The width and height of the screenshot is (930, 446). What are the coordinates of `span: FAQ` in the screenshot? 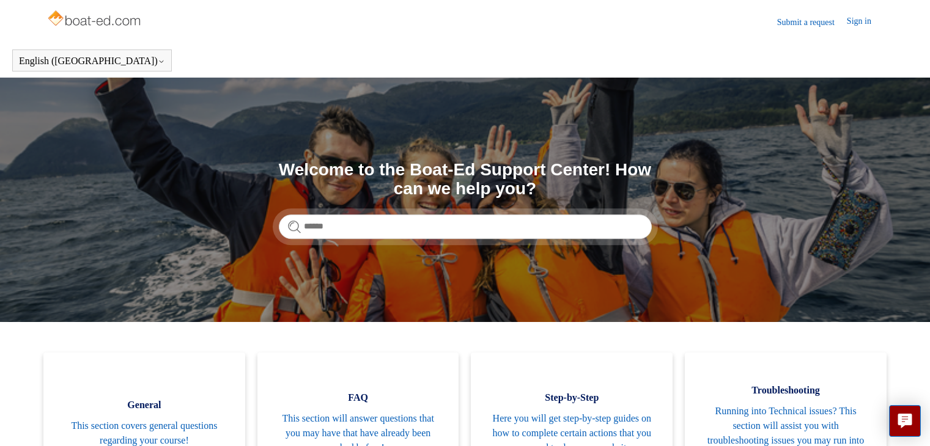 It's located at (358, 398).